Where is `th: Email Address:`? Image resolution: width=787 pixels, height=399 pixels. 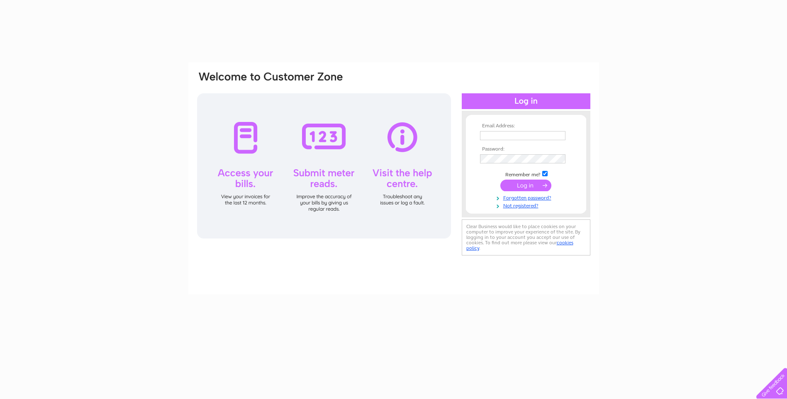 th: Email Address: is located at coordinates (526, 126).